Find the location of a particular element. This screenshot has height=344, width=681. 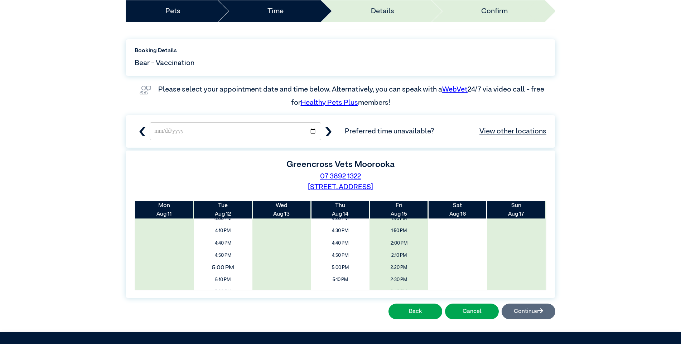

span: Preferred time unavailable? is located at coordinates (445, 131).